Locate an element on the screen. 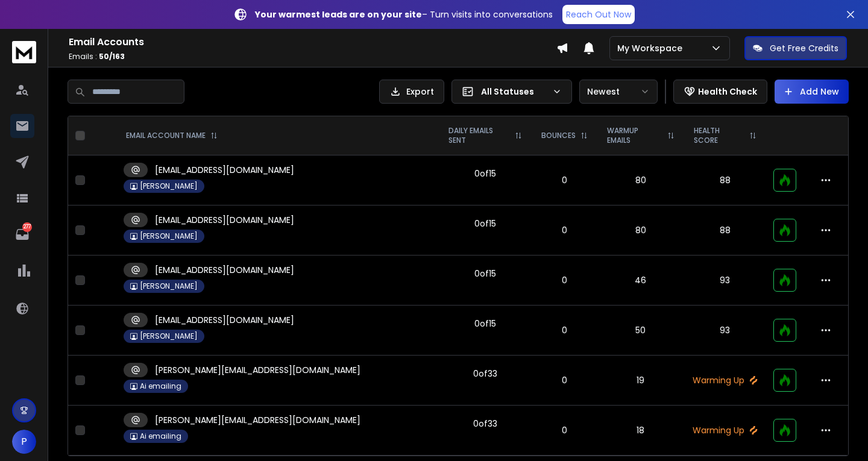  p: Health Check is located at coordinates (728, 91).